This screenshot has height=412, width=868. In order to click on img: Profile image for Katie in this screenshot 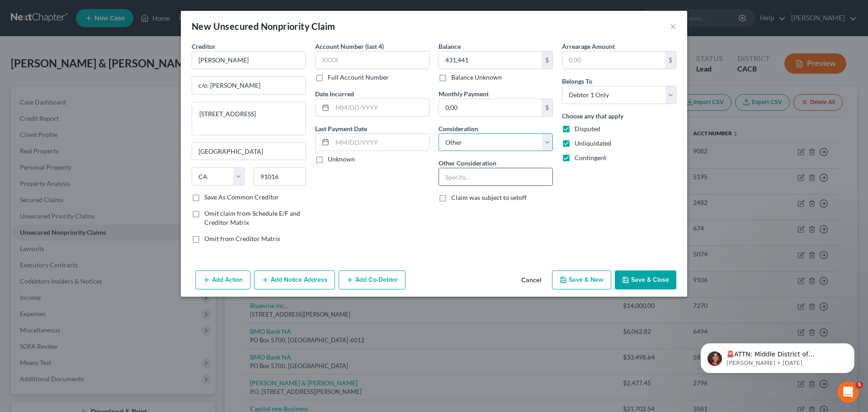, I will do `click(28, 34)`.